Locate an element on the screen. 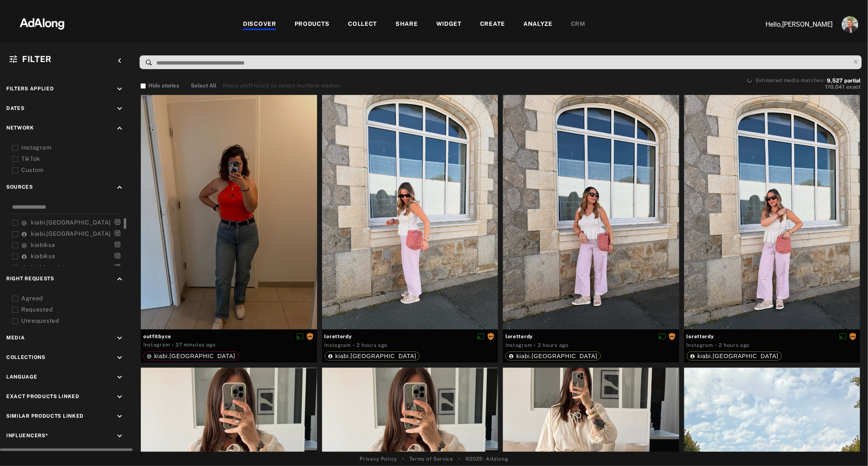  span: Similar Products Linked is located at coordinates (45, 416).